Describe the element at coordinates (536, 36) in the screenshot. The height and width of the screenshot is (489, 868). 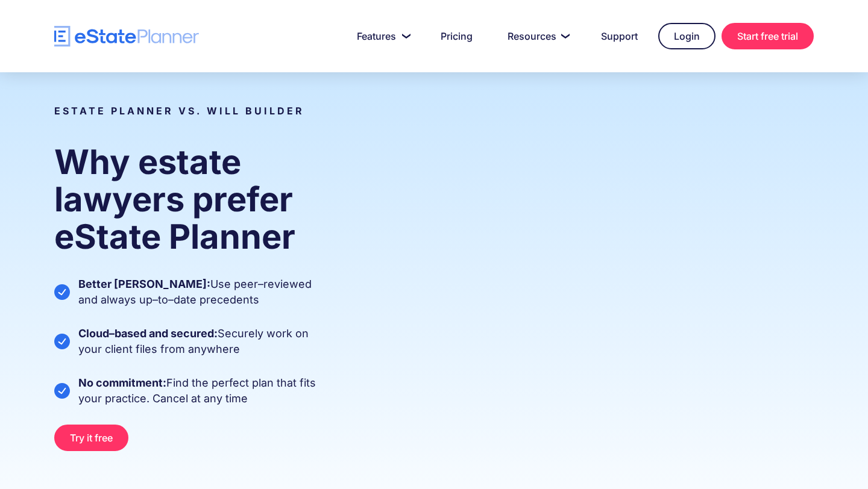
I see `a: Resources` at that location.